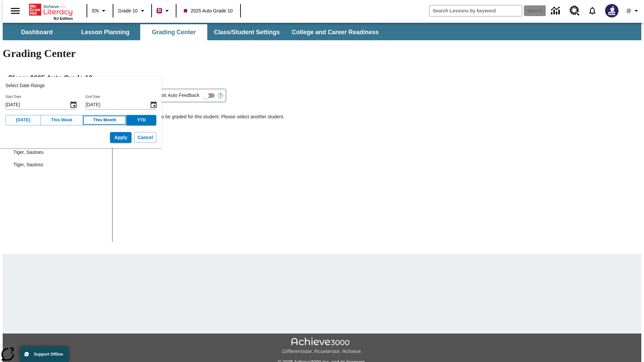  I want to click on button: This Week, so click(62, 120).